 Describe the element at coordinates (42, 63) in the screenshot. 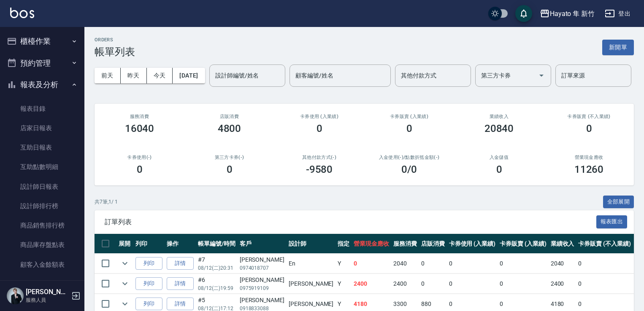

I see `button: 預約管理` at that location.